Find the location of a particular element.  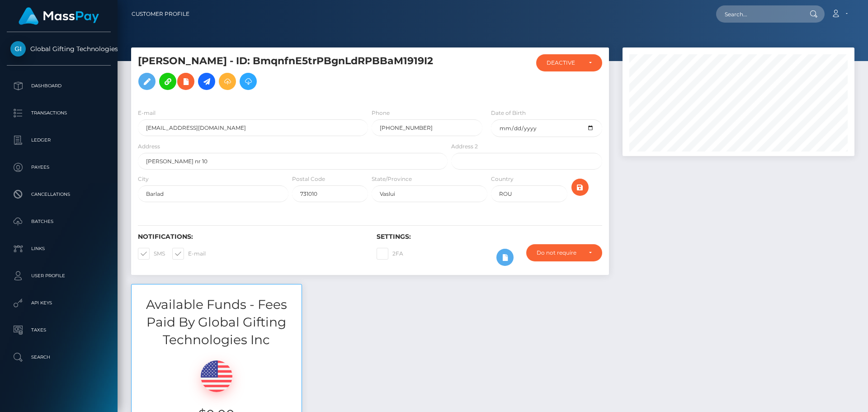

a: Initiate Payout is located at coordinates (207, 82).